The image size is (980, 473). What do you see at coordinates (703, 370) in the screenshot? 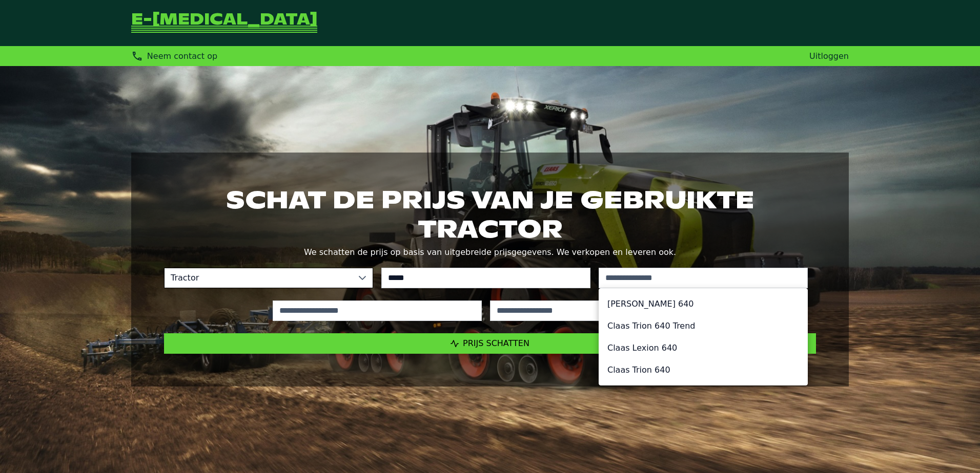
I see `li: Claas Trion 640` at bounding box center [703, 370].